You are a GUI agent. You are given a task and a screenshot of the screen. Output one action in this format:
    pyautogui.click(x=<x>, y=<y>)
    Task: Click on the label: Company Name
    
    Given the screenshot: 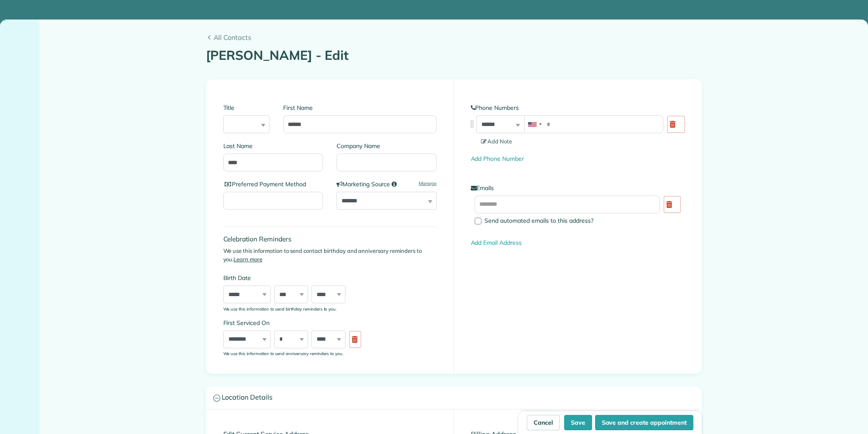 What is the action you would take?
    pyautogui.click(x=386, y=146)
    